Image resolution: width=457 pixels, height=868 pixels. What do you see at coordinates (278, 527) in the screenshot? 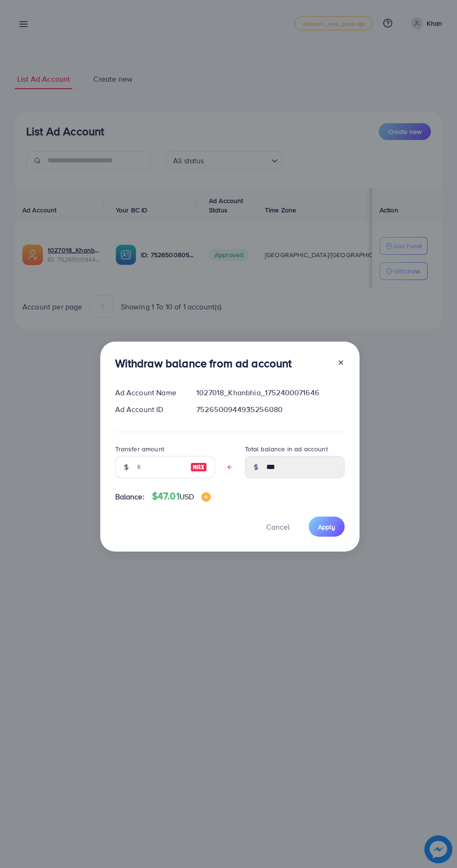
I see `button: Cancel` at bounding box center [278, 527].